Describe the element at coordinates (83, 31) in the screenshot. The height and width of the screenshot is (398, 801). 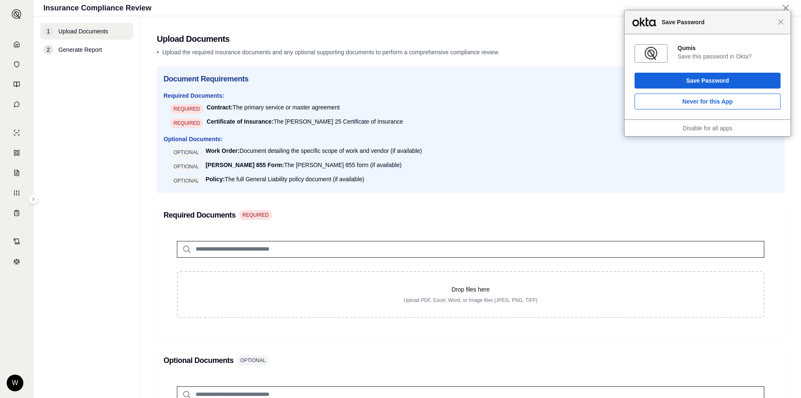
I see `span: Upload Documents` at that location.